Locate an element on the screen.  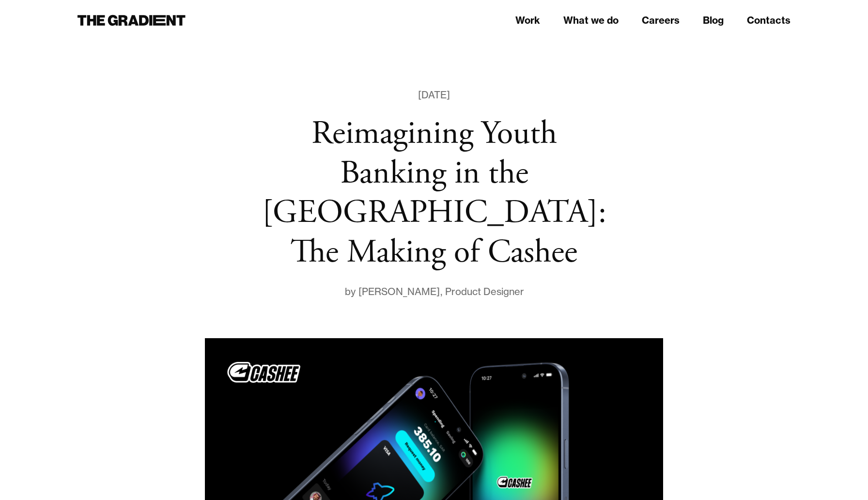
a: Contacts is located at coordinates (769, 21).